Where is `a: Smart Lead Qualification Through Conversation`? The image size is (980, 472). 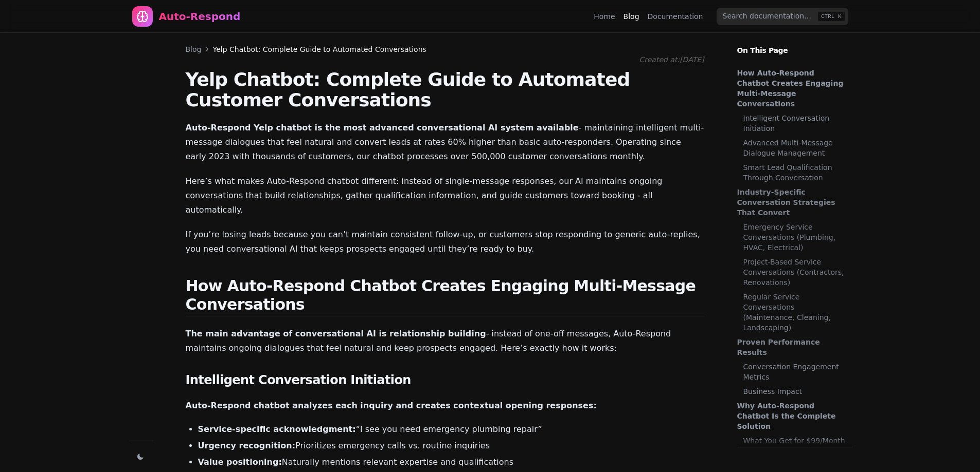
a: Smart Lead Qualification Through Conversation is located at coordinates (795, 173).